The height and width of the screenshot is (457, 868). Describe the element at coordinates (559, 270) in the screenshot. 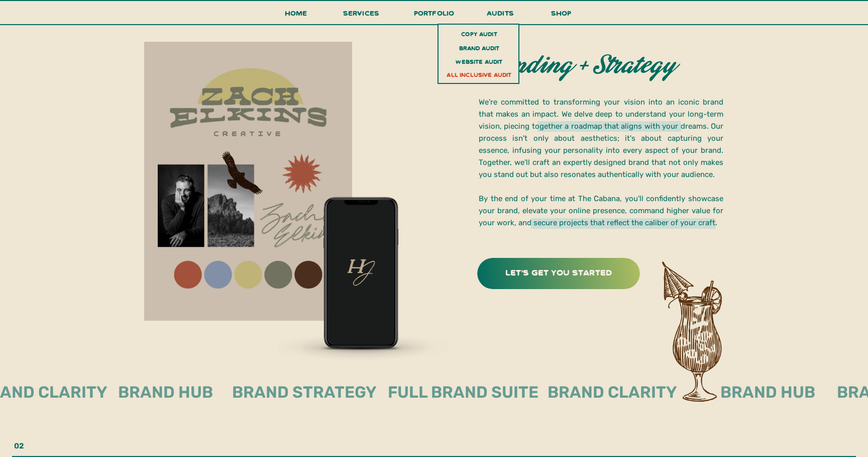

I see `a: let's get you started` at that location.